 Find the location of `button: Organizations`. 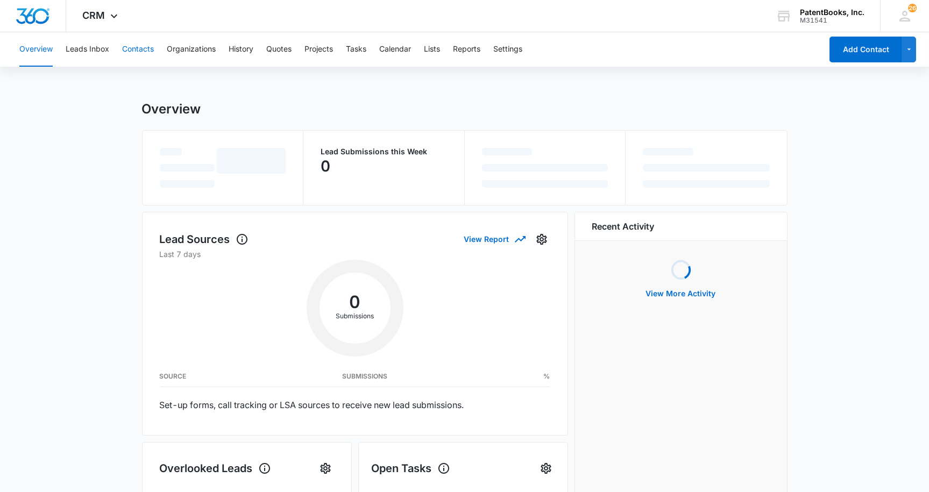

button: Organizations is located at coordinates (191, 49).